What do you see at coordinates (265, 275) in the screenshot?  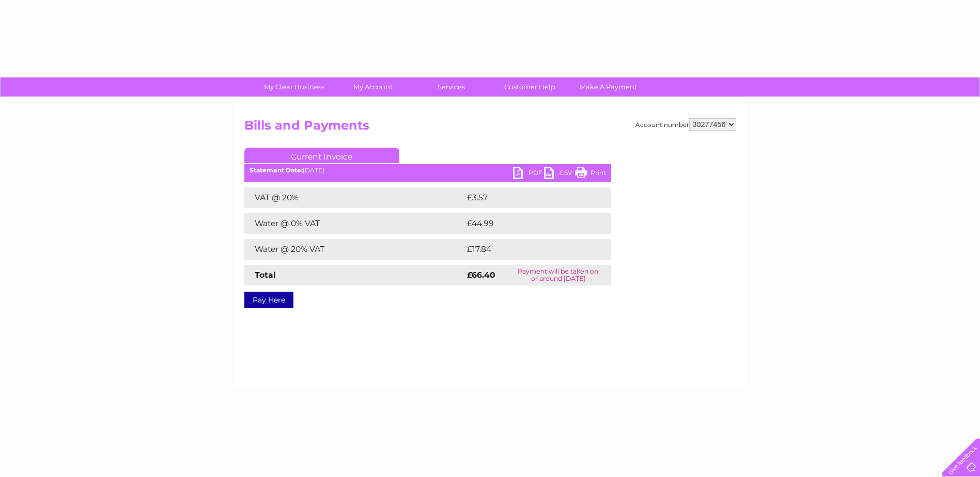 I see `strong: Total` at bounding box center [265, 275].